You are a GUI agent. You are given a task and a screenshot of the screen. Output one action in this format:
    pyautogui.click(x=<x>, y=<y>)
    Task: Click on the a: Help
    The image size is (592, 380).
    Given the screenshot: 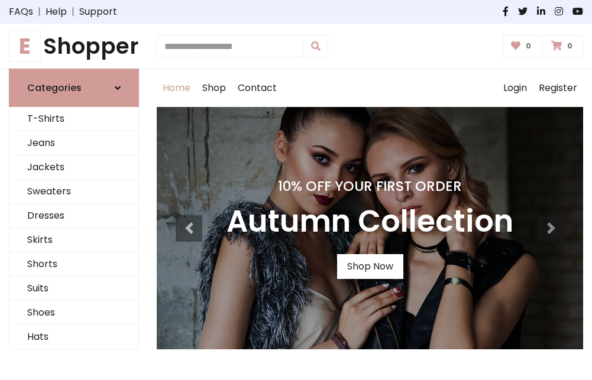 What is the action you would take?
    pyautogui.click(x=56, y=12)
    